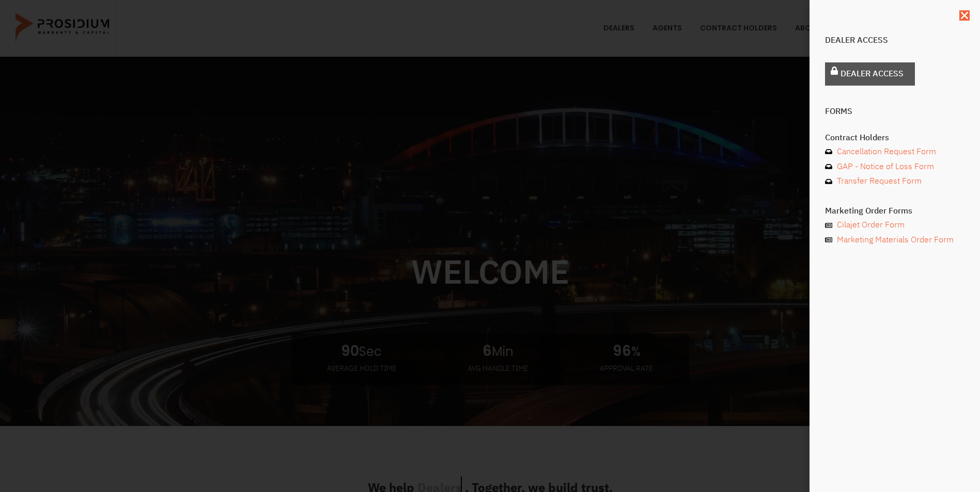 Image resolution: width=980 pixels, height=492 pixels. What do you see at coordinates (869, 225) in the screenshot?
I see `span: Cilajet Order Form` at bounding box center [869, 225].